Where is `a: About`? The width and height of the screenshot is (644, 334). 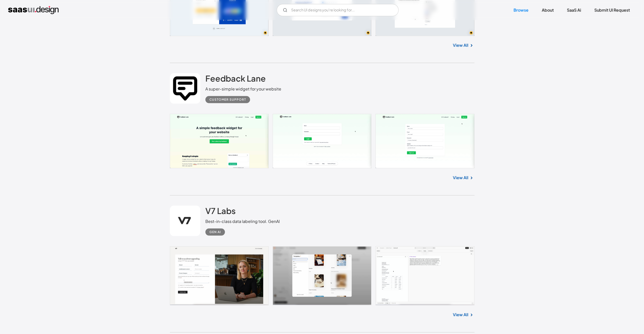
a: About is located at coordinates (548, 10).